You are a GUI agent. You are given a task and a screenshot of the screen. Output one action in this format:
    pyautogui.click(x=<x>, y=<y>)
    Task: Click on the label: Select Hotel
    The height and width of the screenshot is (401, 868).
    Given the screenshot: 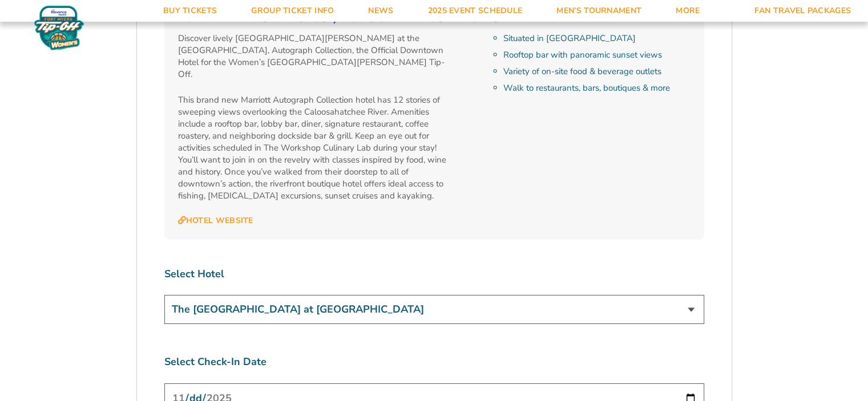 What is the action you would take?
    pyautogui.click(x=434, y=274)
    